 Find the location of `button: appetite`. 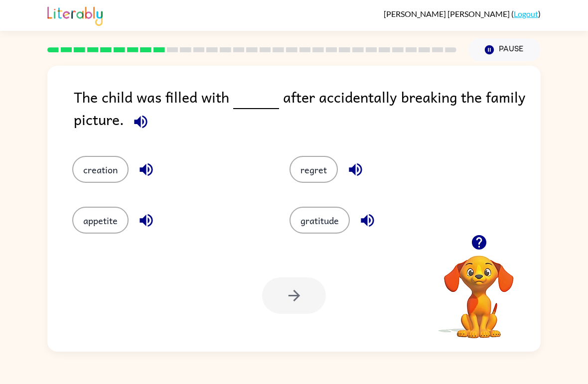

button: appetite is located at coordinates (100, 220).